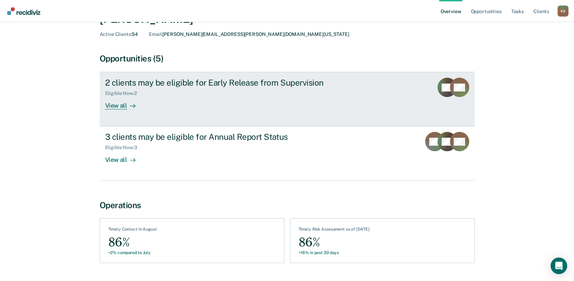  I want to click on img: Recidiviz, so click(24, 11).